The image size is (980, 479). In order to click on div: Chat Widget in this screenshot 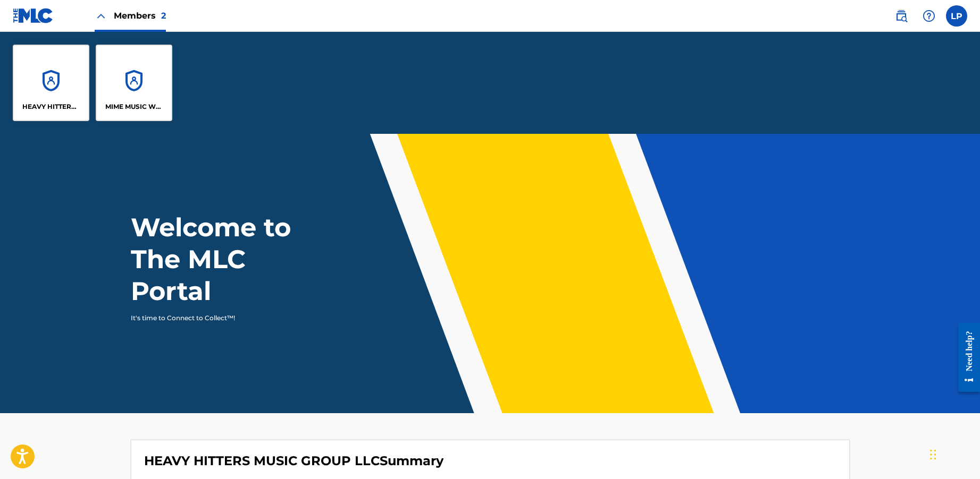, I will do `click(954, 454)`.